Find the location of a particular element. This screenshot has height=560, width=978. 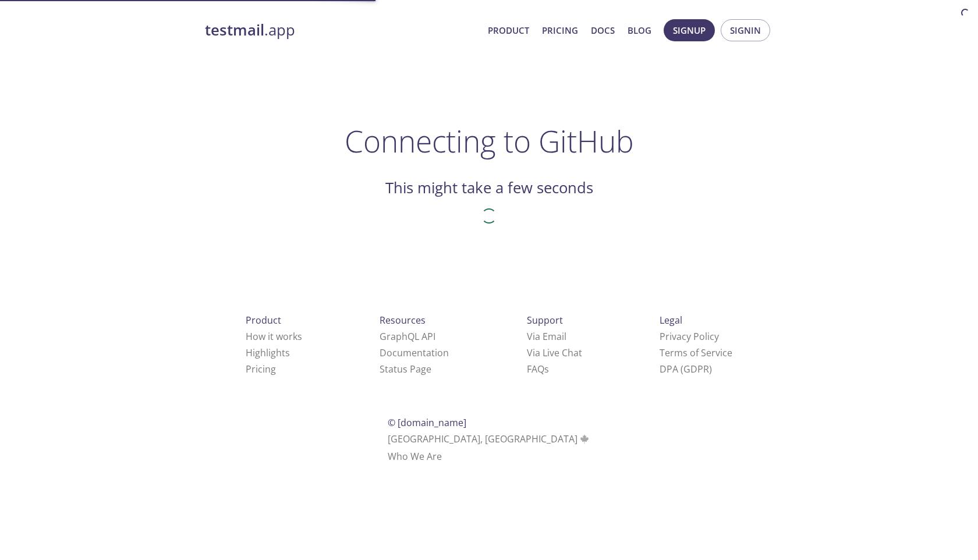

a: Status Page is located at coordinates (405, 369).